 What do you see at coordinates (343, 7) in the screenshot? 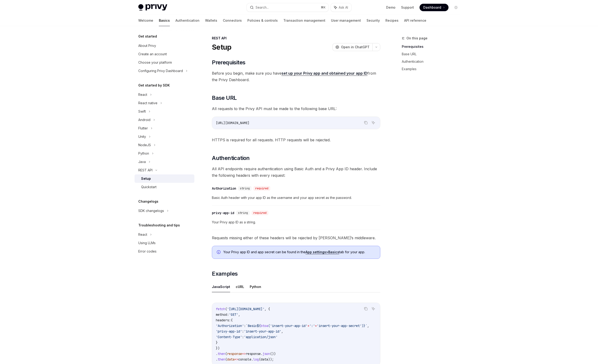
I see `span: Ask AI` at bounding box center [343, 7].